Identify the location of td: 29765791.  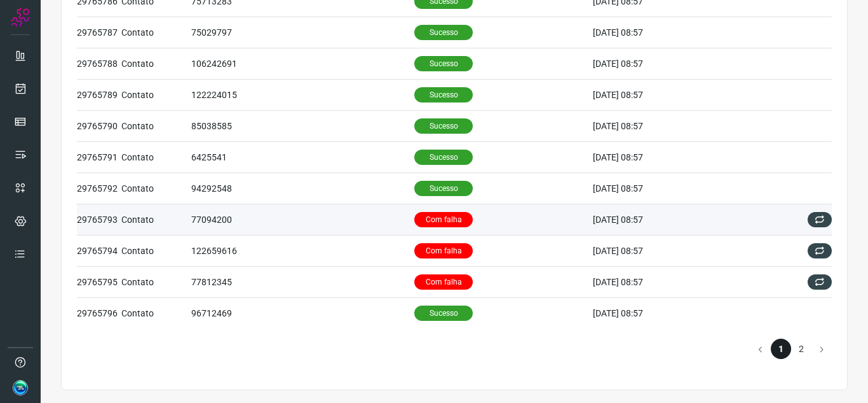
(100, 157).